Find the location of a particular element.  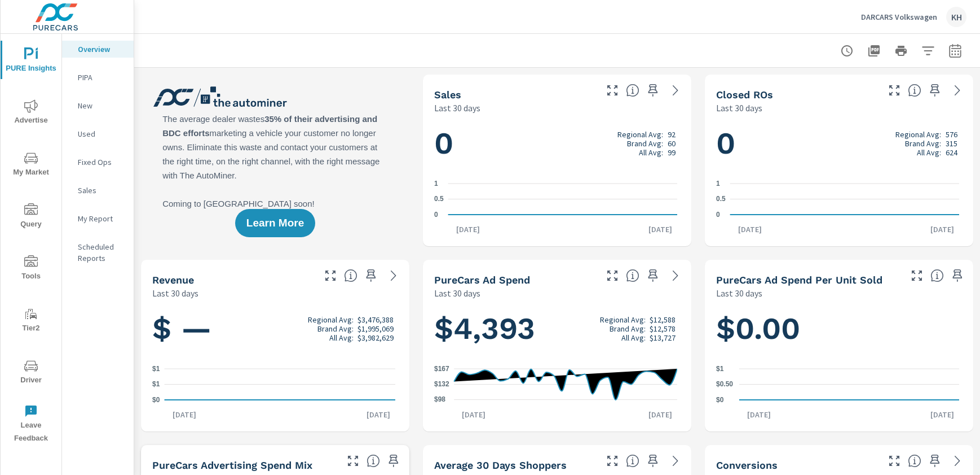

span: PURE Insights is located at coordinates (31, 61).